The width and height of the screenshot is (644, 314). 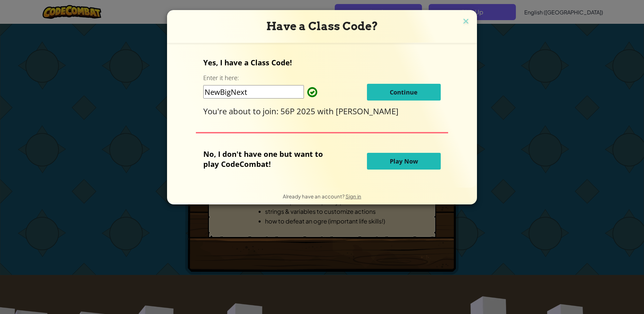 What do you see at coordinates (404, 92) in the screenshot?
I see `span: Continue` at bounding box center [404, 92].